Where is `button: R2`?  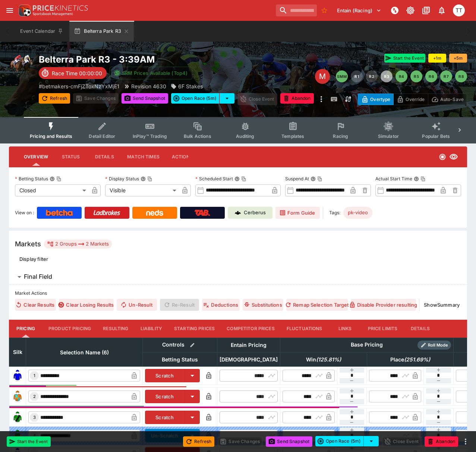
button: R2 is located at coordinates (372, 76).